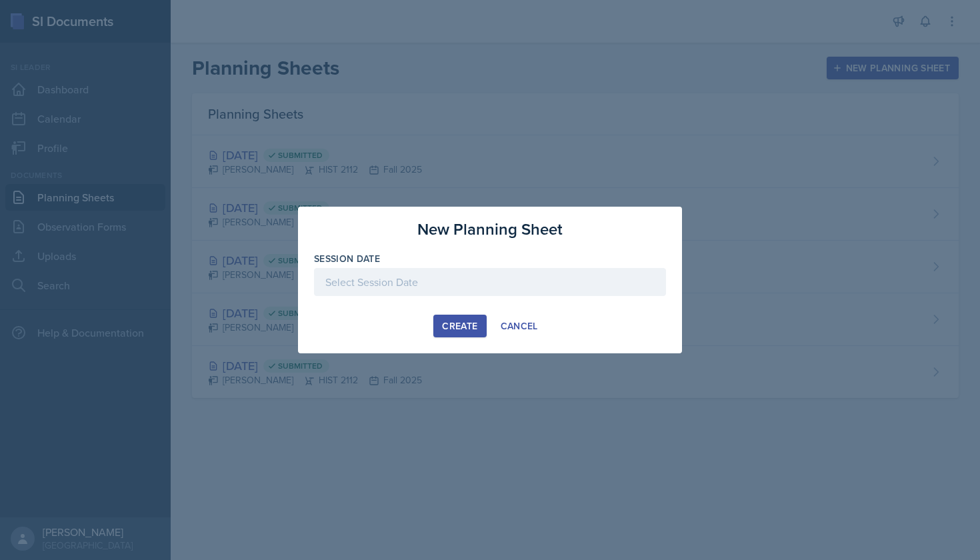 This screenshot has height=560, width=980. What do you see at coordinates (346, 259) in the screenshot?
I see `label: Session Date` at bounding box center [346, 259].